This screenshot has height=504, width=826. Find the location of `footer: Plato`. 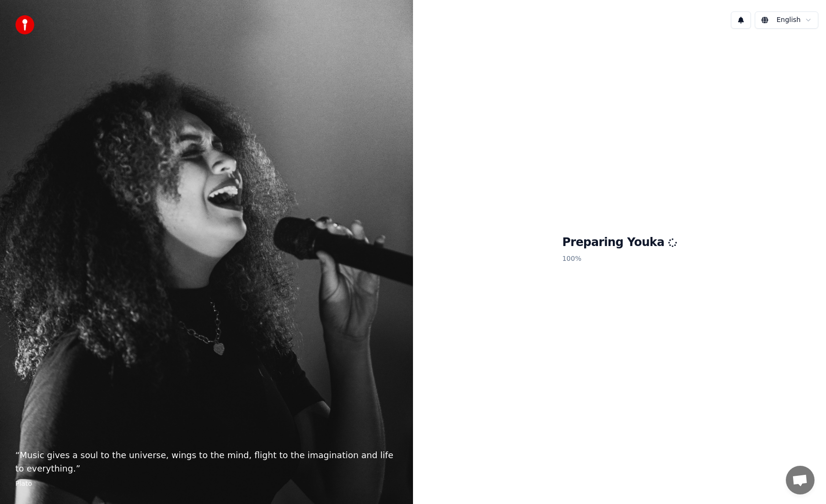

footer: Plato is located at coordinates (207, 484).